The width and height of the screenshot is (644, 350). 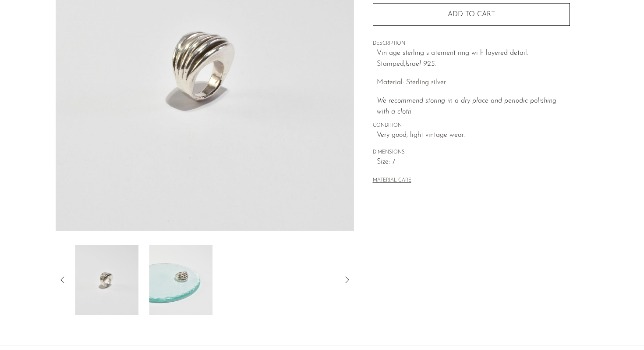 I want to click on em: Israel 925., so click(x=421, y=64).